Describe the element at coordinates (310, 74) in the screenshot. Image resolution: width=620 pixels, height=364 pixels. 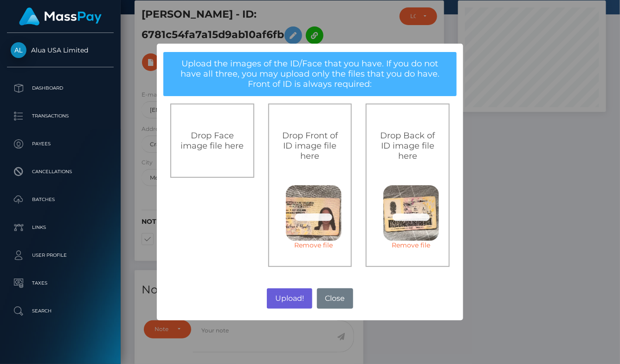
I see `span: Upload the images of the ID/Face that you have. If you do not have all three, you may upload only...` at that location.